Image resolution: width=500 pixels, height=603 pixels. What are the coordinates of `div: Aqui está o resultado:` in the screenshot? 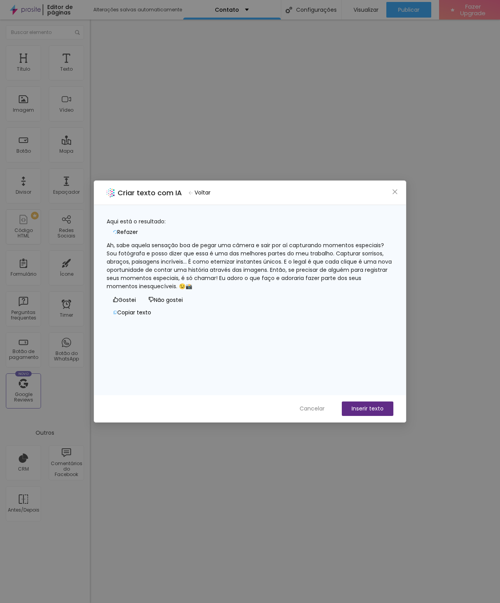 It's located at (250, 222).